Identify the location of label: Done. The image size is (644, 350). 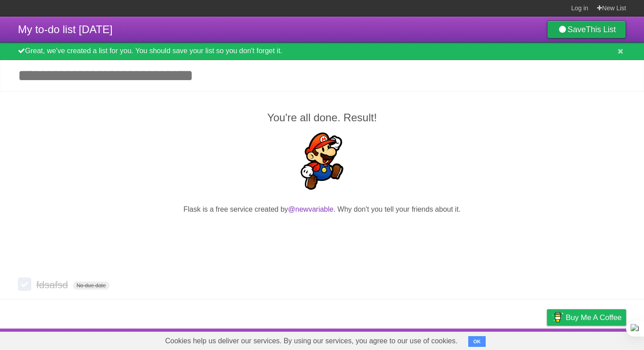
(25, 284).